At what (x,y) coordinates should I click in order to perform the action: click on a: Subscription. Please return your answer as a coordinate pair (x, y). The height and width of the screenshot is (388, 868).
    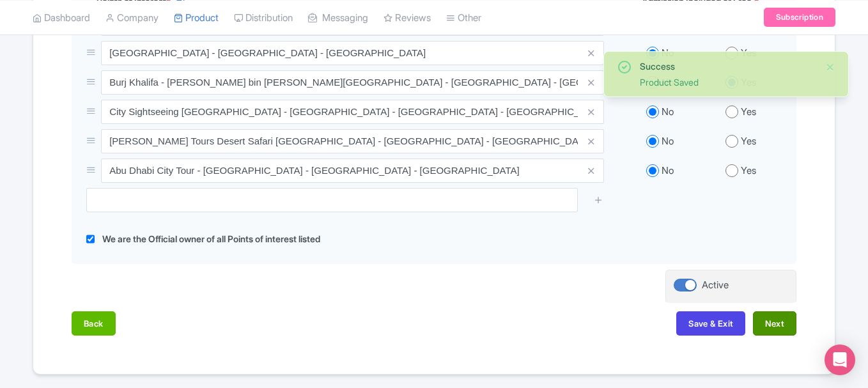
    Looking at the image, I should click on (799, 17).